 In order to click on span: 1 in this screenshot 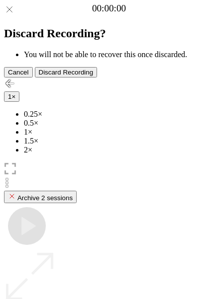, I will do `click(9, 96)`.